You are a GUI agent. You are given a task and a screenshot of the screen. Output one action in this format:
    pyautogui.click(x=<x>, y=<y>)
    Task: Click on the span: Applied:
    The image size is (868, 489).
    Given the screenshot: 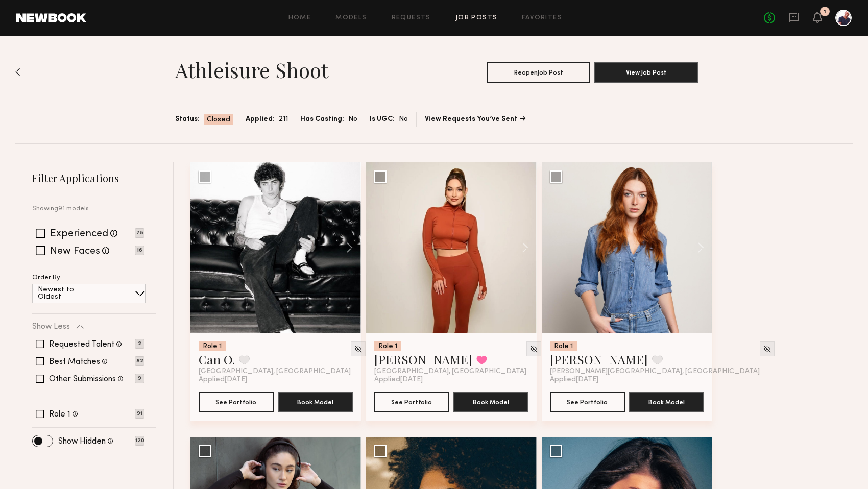 What is the action you would take?
    pyautogui.click(x=260, y=120)
    